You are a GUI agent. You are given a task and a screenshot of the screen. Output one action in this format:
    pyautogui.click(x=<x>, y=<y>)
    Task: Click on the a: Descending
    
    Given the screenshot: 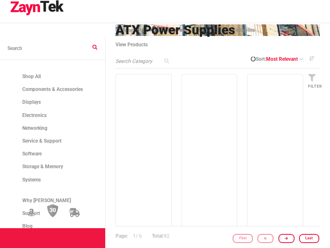 What is the action you would take?
    pyautogui.click(x=312, y=58)
    